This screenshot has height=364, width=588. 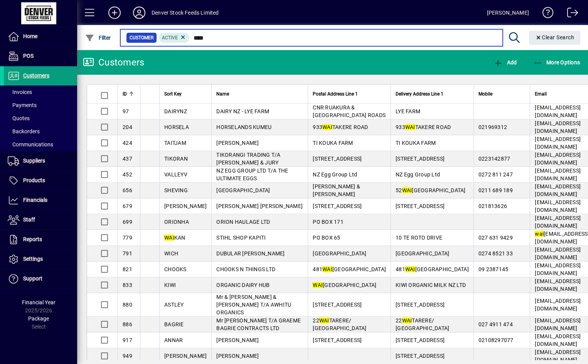 What do you see at coordinates (114, 62) in the screenshot?
I see `div: Customers` at bounding box center [114, 62].